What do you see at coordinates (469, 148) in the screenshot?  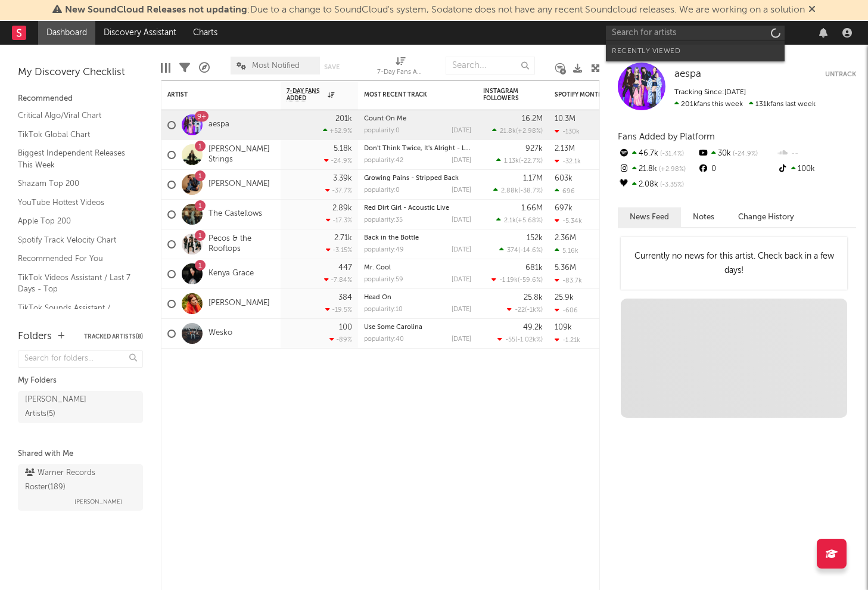 I see `a: Don't Think Twice, It's Alright - Live At The American Legion Post 82` at bounding box center [469, 148].